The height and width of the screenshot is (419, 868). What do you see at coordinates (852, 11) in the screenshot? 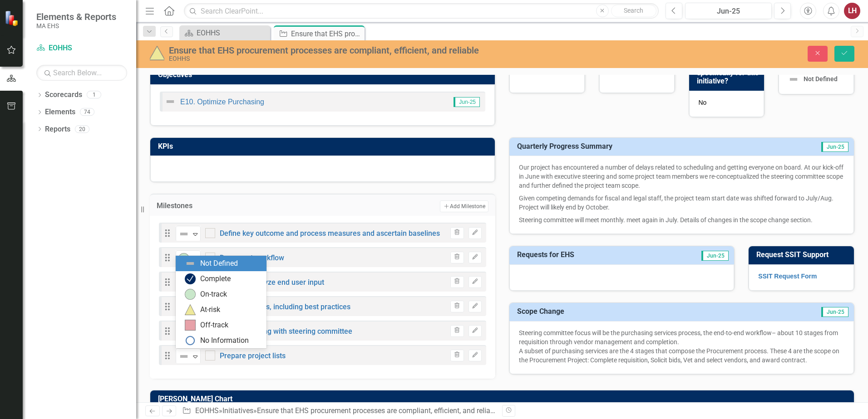
I see `div: LH` at bounding box center [852, 11].